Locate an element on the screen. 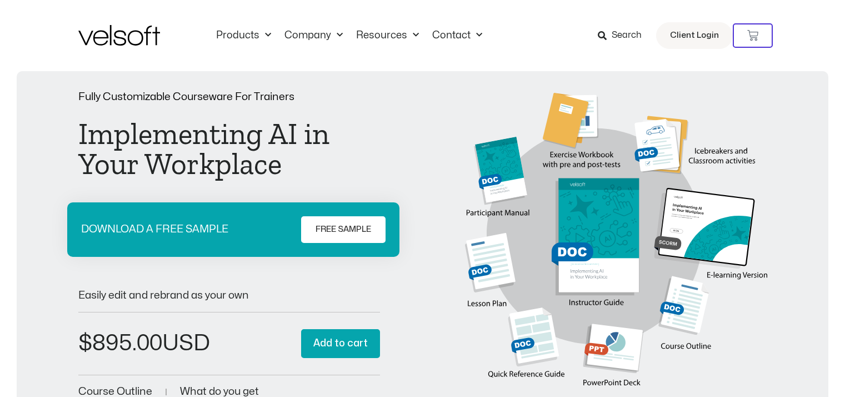 Image resolution: width=845 pixels, height=397 pixels. span: Course Outline is located at coordinates (115, 391).